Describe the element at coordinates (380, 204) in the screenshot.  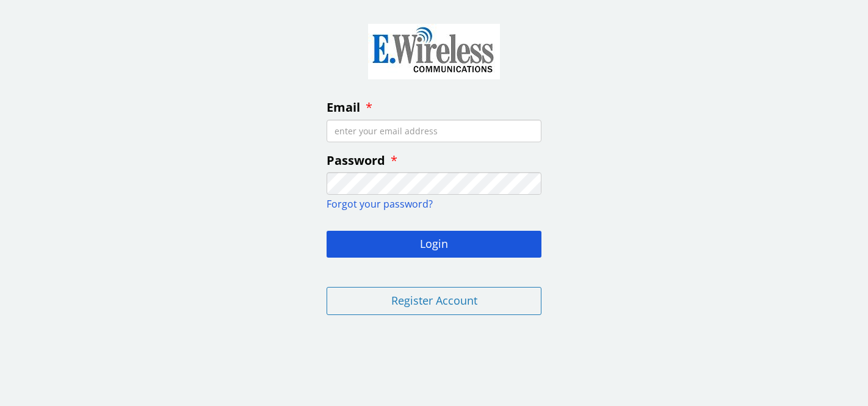
I see `a: Forgot your password?` at that location.